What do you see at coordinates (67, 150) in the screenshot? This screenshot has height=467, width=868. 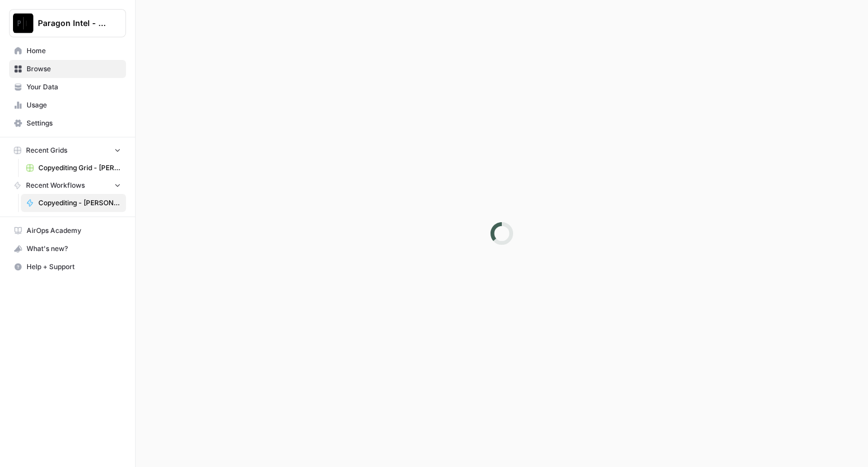 I see `button: Recent Grids` at bounding box center [67, 150].